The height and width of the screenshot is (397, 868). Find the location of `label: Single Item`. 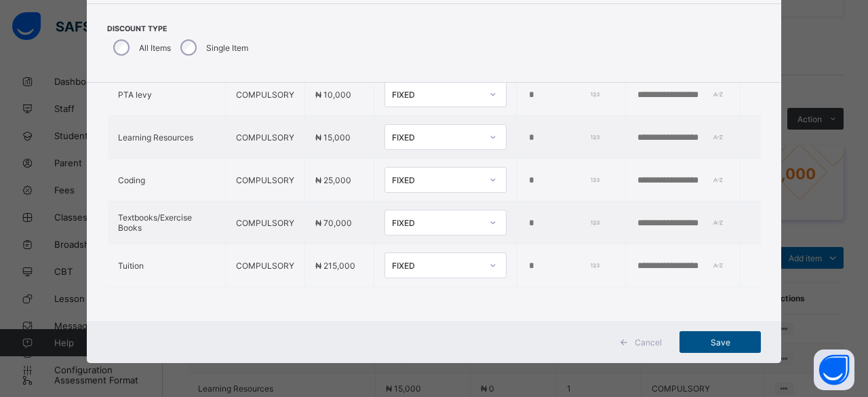

label: Single Item is located at coordinates (227, 48).